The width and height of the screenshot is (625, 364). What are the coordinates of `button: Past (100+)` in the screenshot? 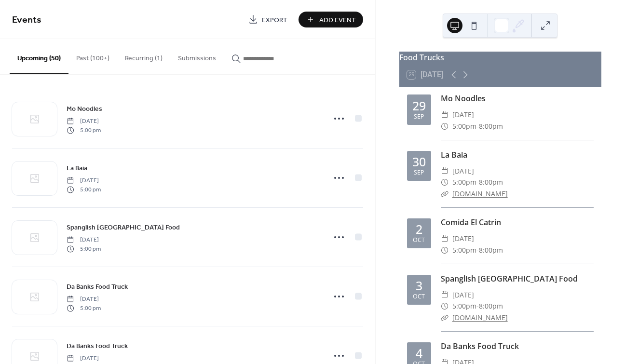 It's located at (93, 56).